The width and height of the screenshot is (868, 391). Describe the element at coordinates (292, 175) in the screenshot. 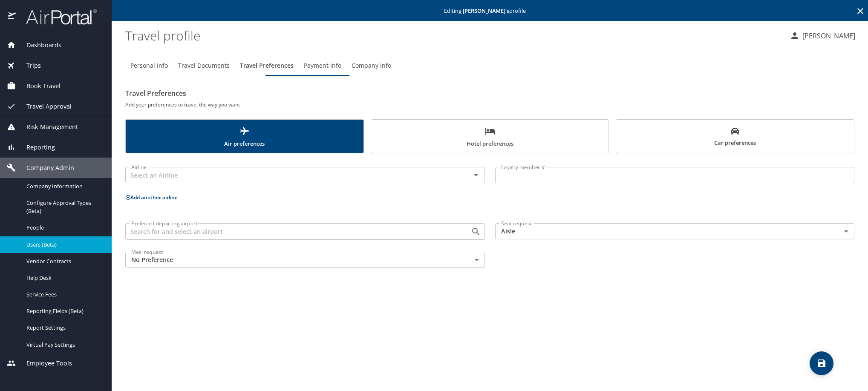

I see `input: Select an Airline` at that location.